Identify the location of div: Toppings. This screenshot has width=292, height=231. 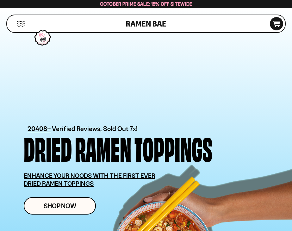
(173, 148).